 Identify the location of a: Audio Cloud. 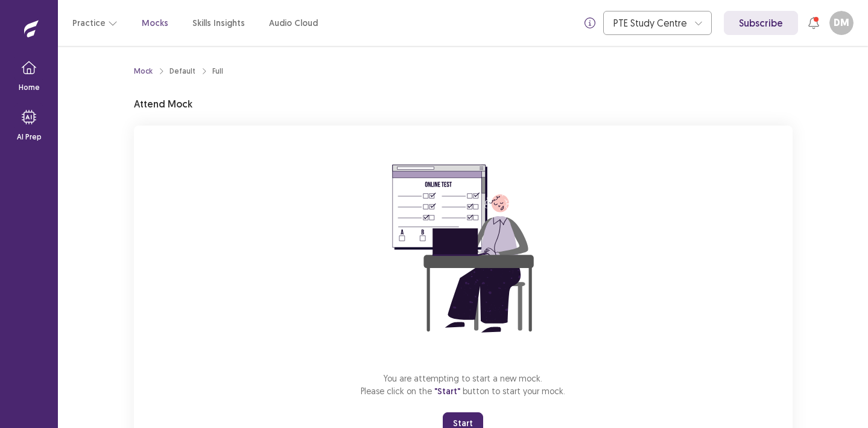
(294, 23).